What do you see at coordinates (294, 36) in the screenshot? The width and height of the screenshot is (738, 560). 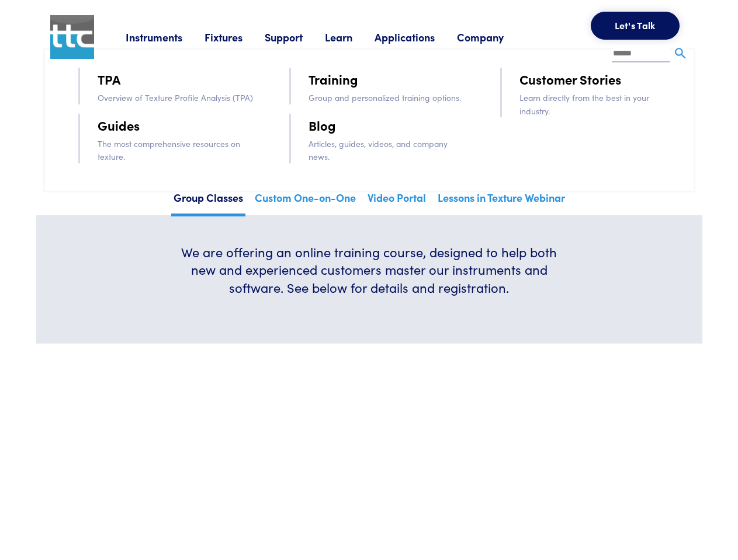 I see `a: Support` at bounding box center [294, 36].